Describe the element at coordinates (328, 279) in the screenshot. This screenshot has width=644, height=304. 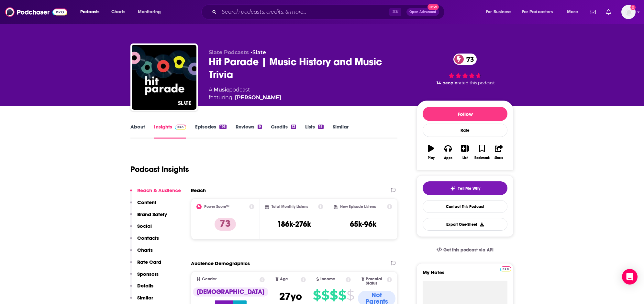
I see `span: Income` at that location.